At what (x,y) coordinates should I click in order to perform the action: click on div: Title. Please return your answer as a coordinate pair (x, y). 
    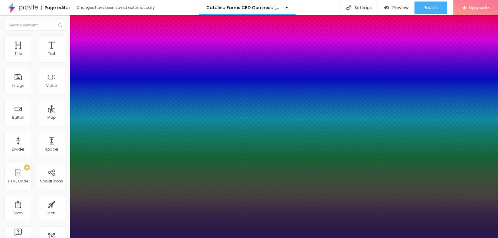
    Looking at the image, I should click on (18, 54).